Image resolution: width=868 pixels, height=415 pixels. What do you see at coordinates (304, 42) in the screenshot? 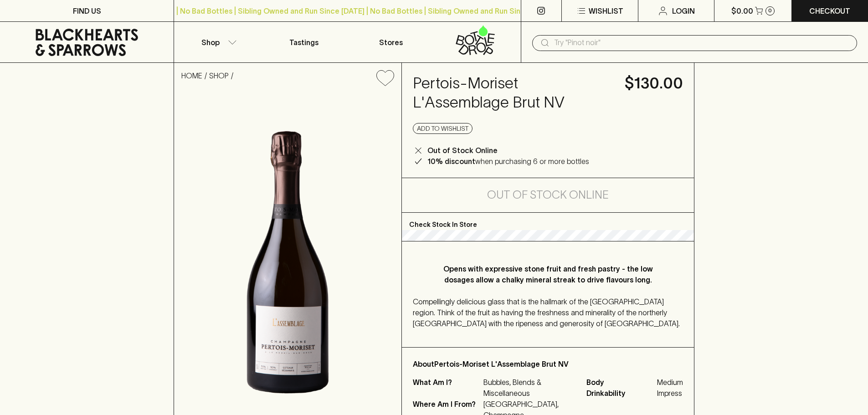
I see `p: Tastings` at bounding box center [304, 42].